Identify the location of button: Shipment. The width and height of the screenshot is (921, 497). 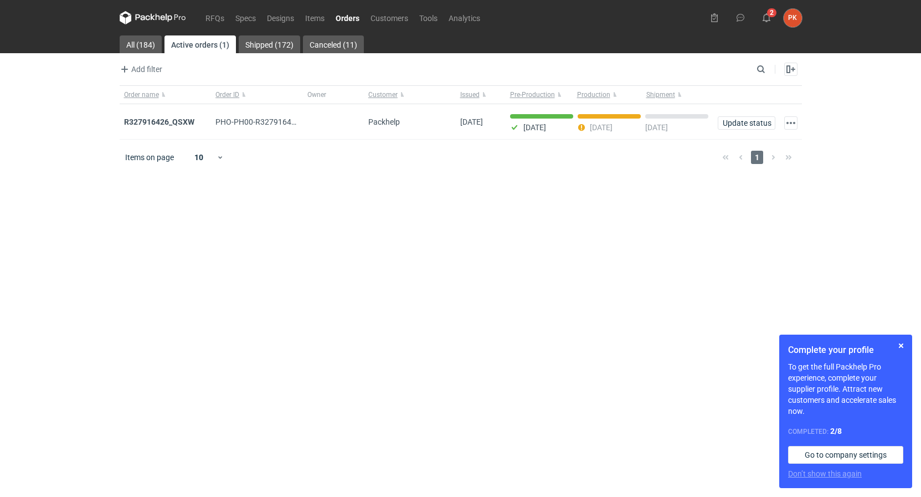
(679, 95).